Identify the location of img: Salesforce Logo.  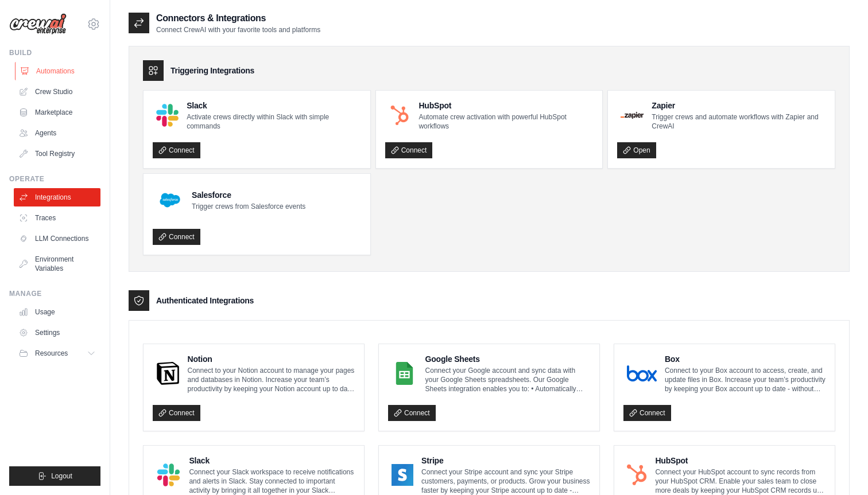
(170, 200).